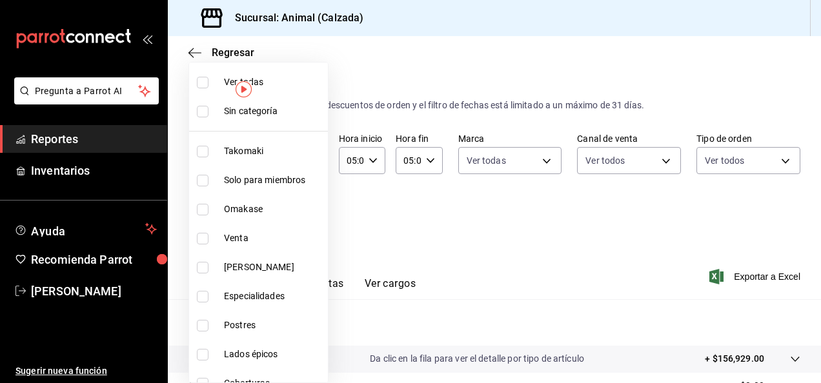 The width and height of the screenshot is (821, 383). Describe the element at coordinates (273, 209) in the screenshot. I see `span: Omakase` at that location.